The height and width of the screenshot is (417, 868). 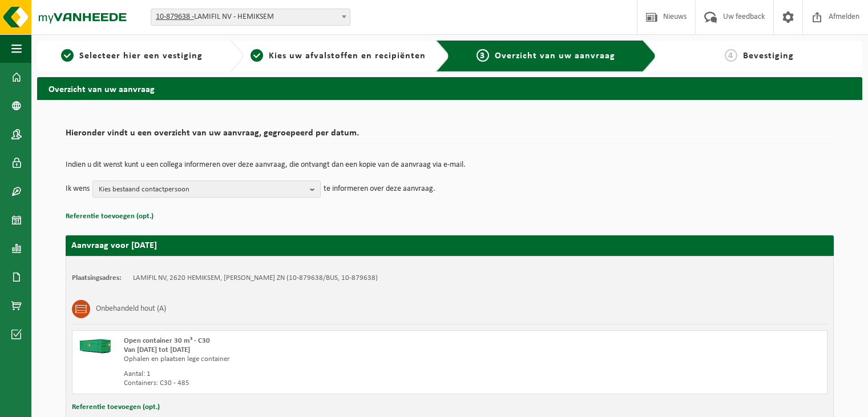 What do you see at coordinates (167, 340) in the screenshot?
I see `span: Open container 30 m³ - C30` at bounding box center [167, 340].